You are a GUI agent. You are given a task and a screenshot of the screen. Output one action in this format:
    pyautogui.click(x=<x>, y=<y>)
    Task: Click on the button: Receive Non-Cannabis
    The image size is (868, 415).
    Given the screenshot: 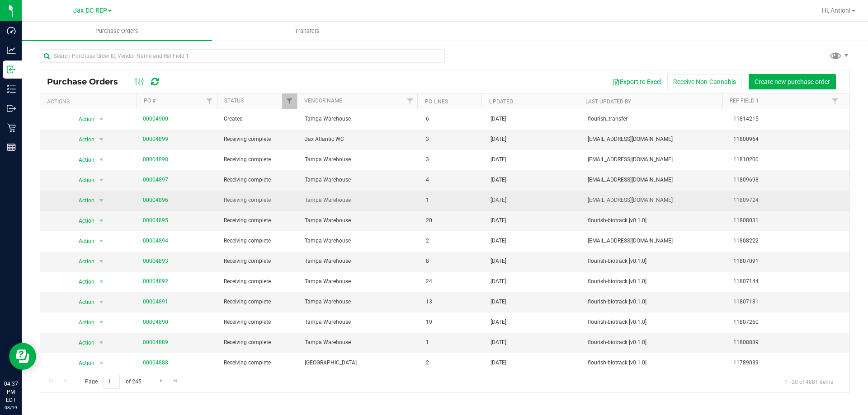 What is the action you would take?
    pyautogui.click(x=704, y=82)
    